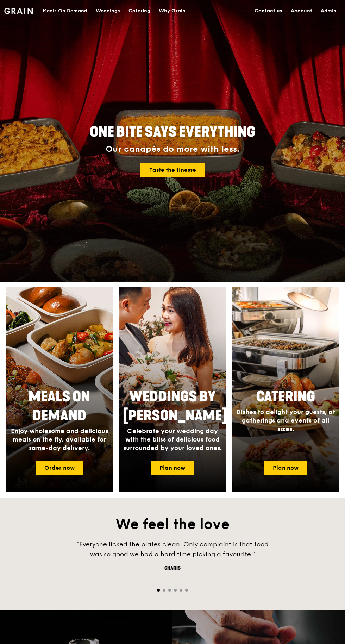 The width and height of the screenshot is (345, 644). Describe the element at coordinates (65, 11) in the screenshot. I see `div: Meals On Demand` at that location.